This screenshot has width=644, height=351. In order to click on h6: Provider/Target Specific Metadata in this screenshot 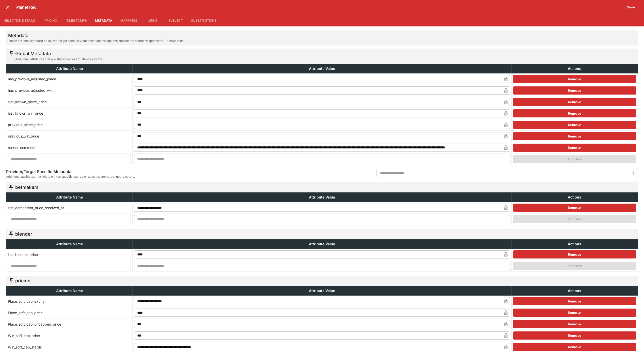, I will do `click(70, 172)`.